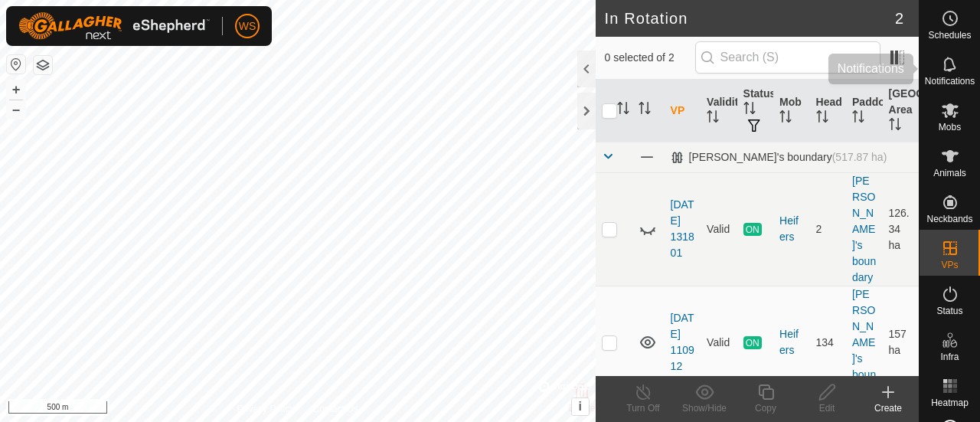 The width and height of the screenshot is (980, 422). What do you see at coordinates (949, 81) in the screenshot?
I see `span: Notifications` at bounding box center [949, 81].